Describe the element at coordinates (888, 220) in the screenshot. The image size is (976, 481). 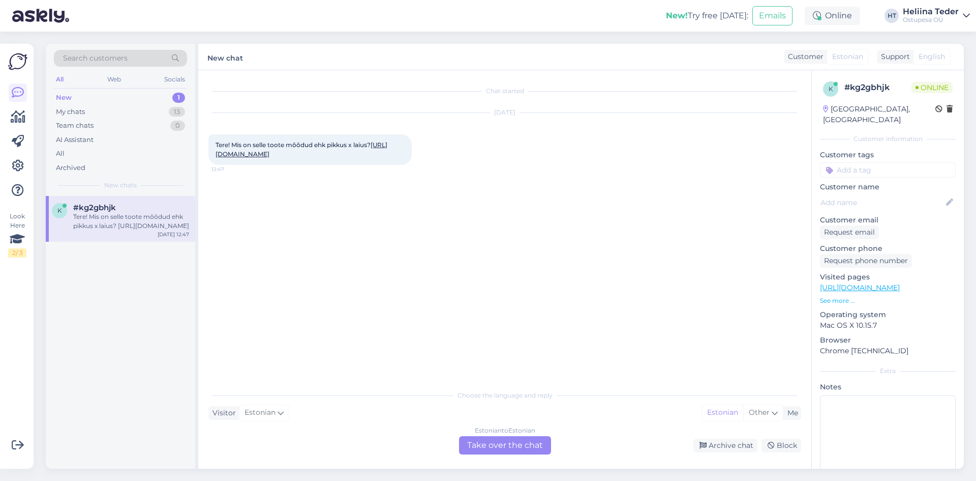
I see `p: Customer email` at that location.